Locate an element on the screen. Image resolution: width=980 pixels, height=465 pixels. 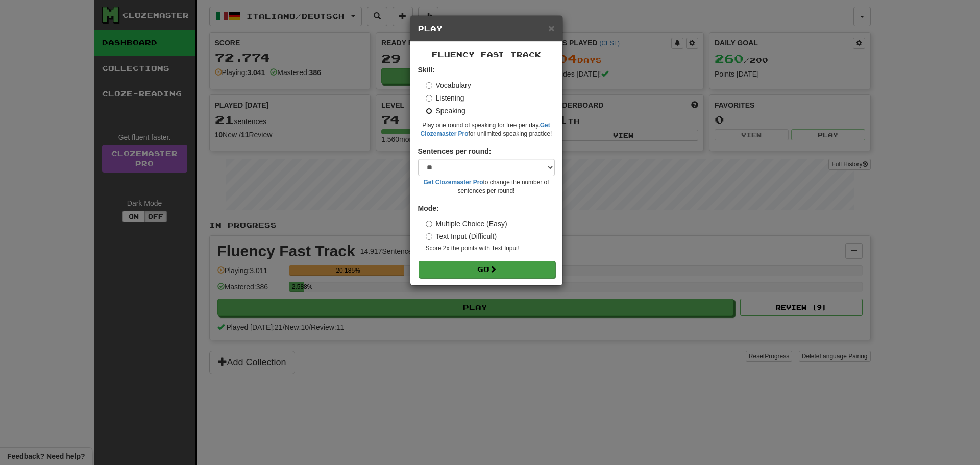
label: Speaking is located at coordinates (445, 111).